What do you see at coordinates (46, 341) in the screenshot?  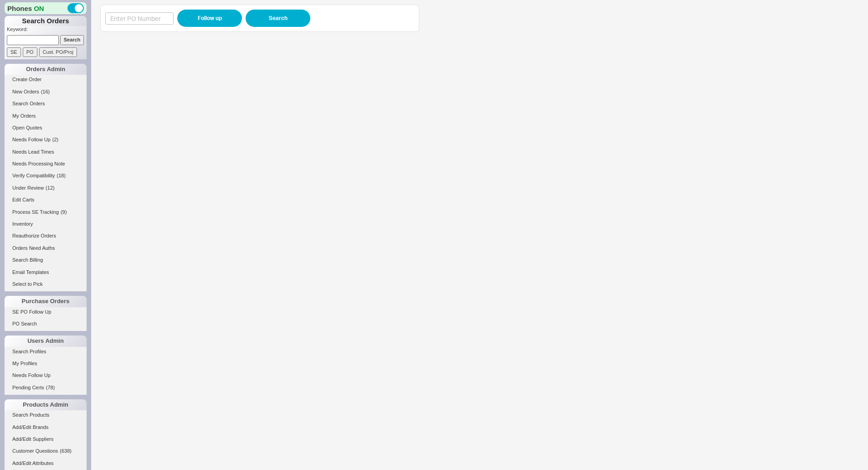 I see `div: Users Admin` at bounding box center [46, 341].